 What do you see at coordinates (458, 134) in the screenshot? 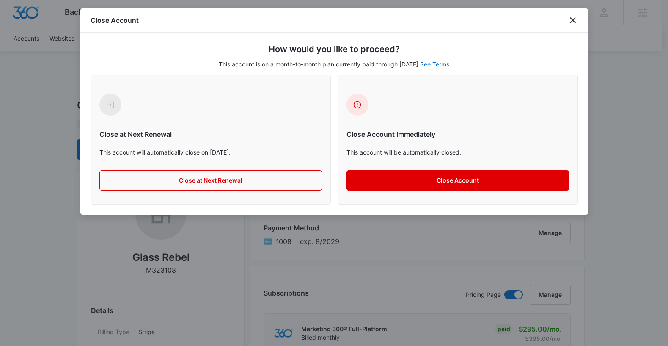
I see `h6: Close Account Immediately` at bounding box center [458, 134].